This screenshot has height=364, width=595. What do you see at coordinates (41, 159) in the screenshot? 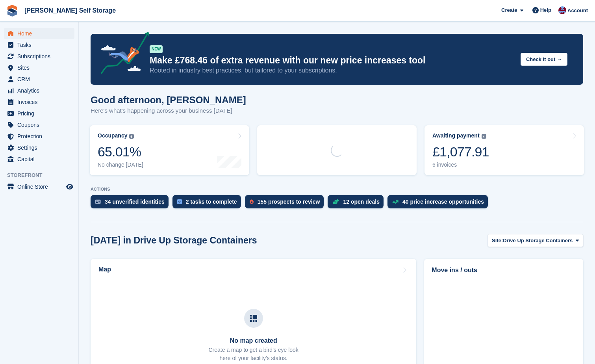
I see `span: Capital` at bounding box center [41, 159].